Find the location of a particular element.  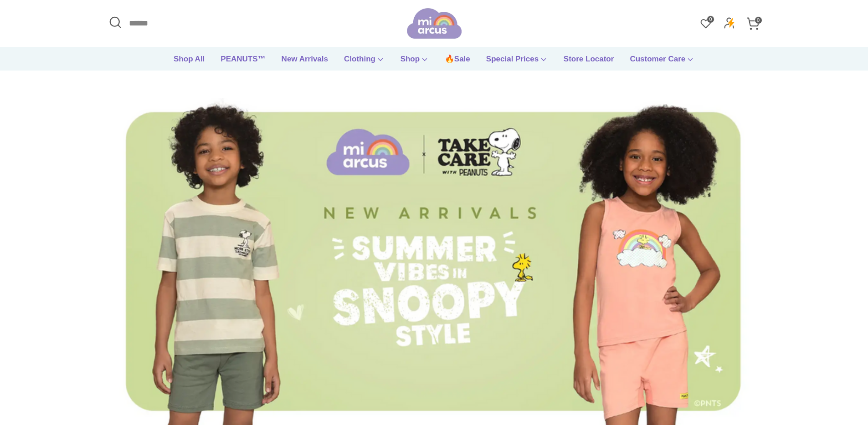

a: 0 is located at coordinates (753, 23).